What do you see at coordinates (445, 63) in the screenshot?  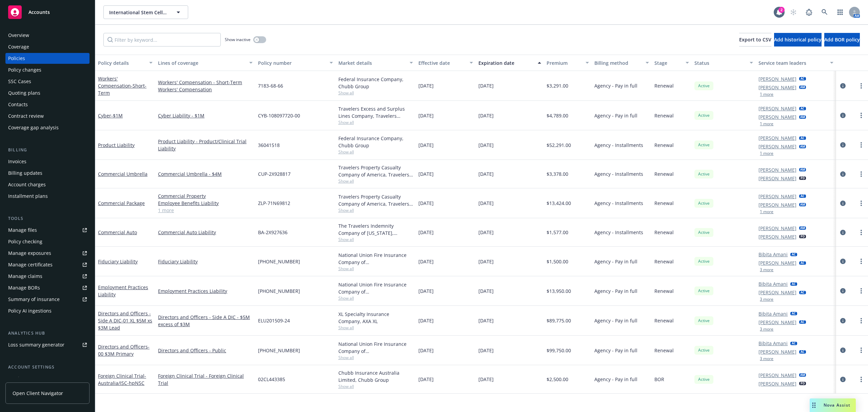 I see `button: Effective date` at bounding box center [445, 63].